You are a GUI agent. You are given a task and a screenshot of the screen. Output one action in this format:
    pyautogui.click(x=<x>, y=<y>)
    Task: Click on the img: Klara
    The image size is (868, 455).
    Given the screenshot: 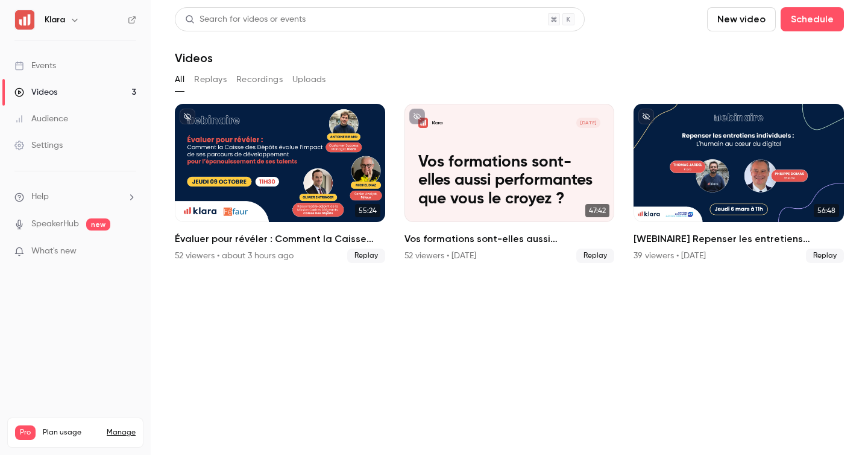 What is the action you would take?
    pyautogui.click(x=25, y=20)
    